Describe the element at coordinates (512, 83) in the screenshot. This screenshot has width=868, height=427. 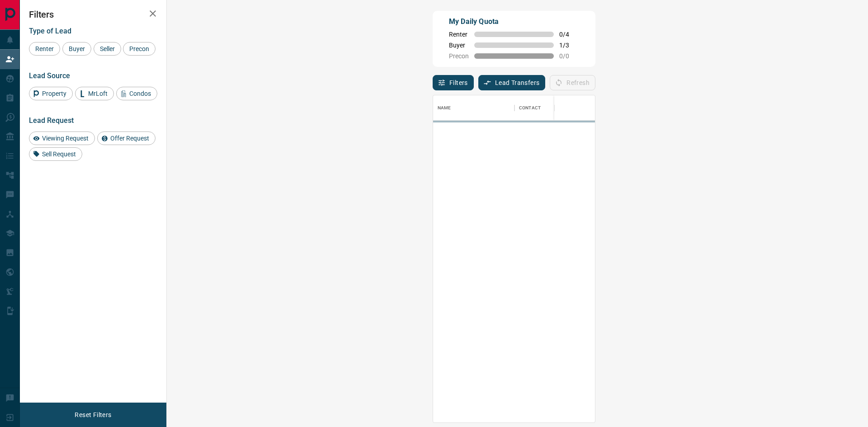
I see `button: Lead Transfers` at that location.